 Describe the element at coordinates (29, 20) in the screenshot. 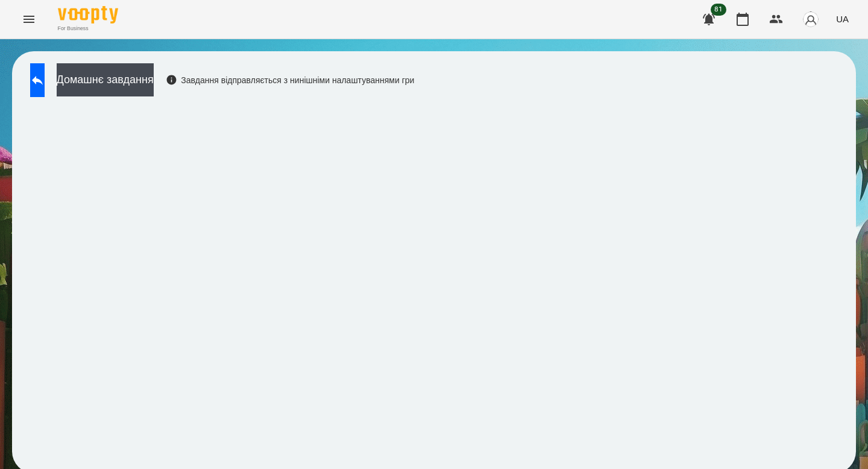

I see `button: Menu` at that location.